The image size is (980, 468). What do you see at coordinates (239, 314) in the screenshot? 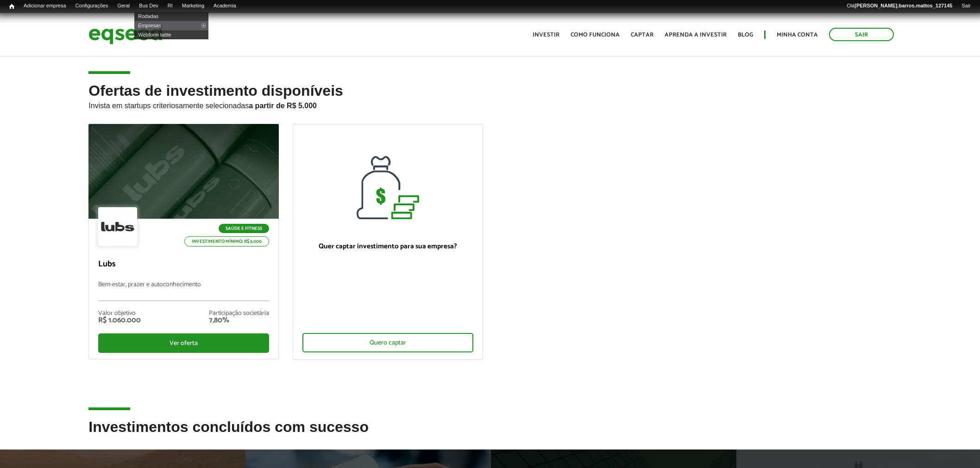
I see `div: Participação societária` at bounding box center [239, 314].